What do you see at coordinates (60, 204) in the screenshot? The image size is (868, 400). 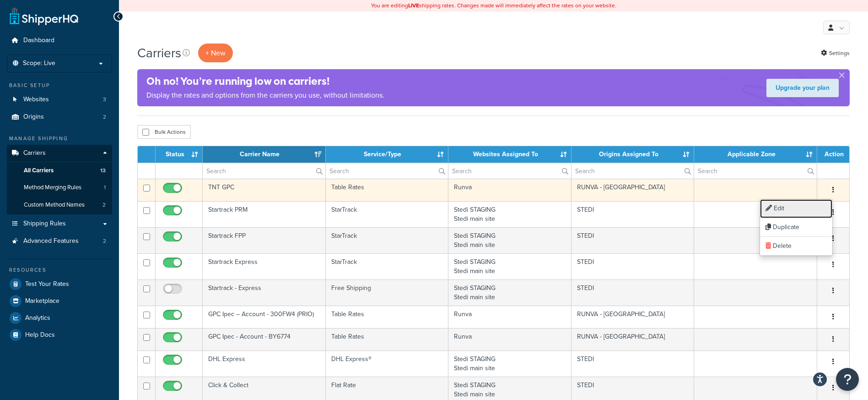 I see `a: Custom Method Names 2` at bounding box center [60, 204].